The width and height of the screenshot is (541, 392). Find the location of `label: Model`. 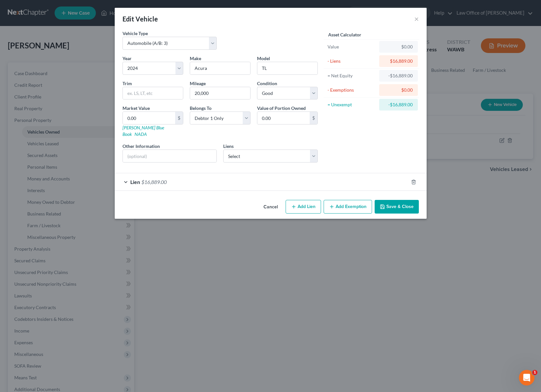

label: Model is located at coordinates (263, 58).